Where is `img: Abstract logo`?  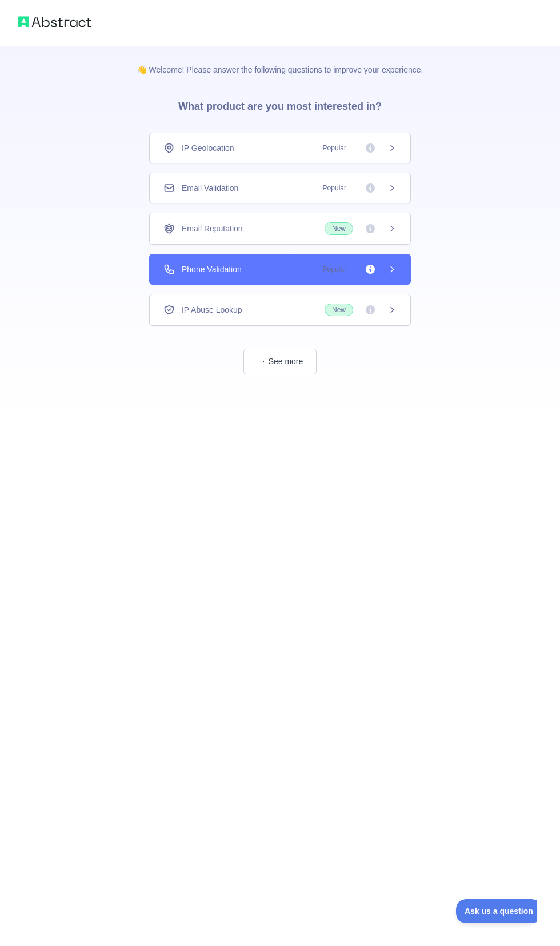
img: Abstract logo is located at coordinates (55, 22).